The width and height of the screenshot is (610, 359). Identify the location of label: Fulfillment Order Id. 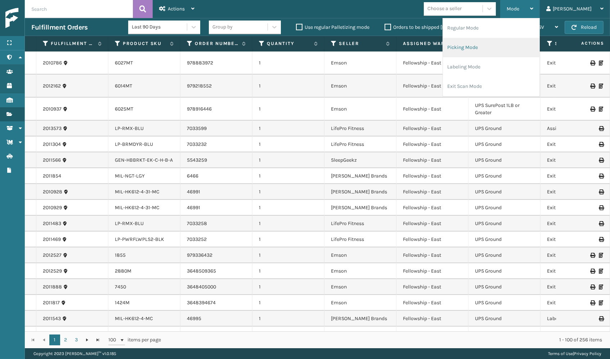
(72, 44).